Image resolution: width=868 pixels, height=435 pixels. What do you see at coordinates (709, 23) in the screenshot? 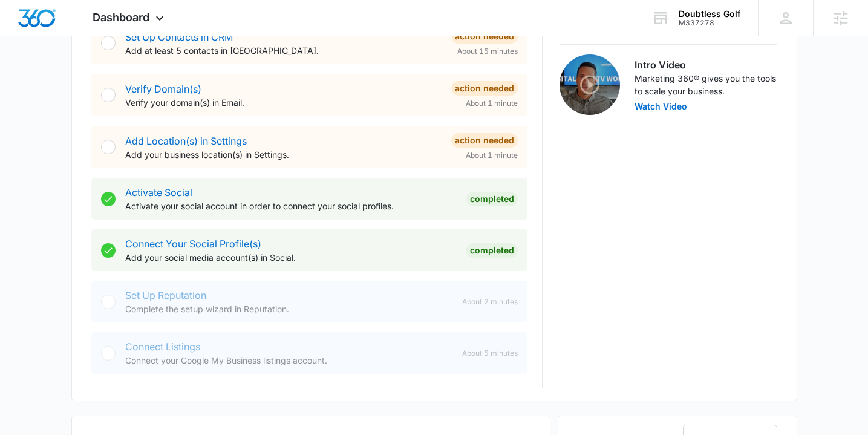
I see `div: account id` at bounding box center [709, 23].